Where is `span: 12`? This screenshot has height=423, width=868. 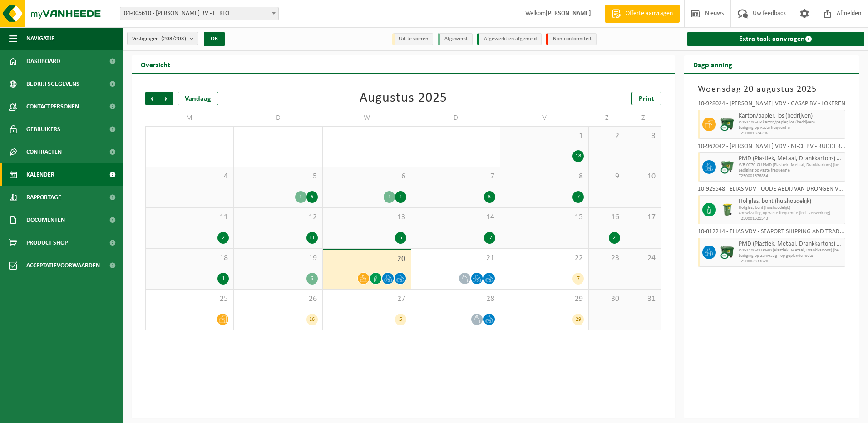 span: 12 is located at coordinates (278, 218).